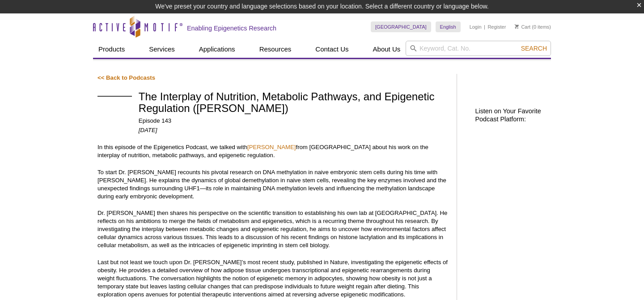 The height and width of the screenshot is (300, 644). I want to click on a: Services, so click(162, 49).